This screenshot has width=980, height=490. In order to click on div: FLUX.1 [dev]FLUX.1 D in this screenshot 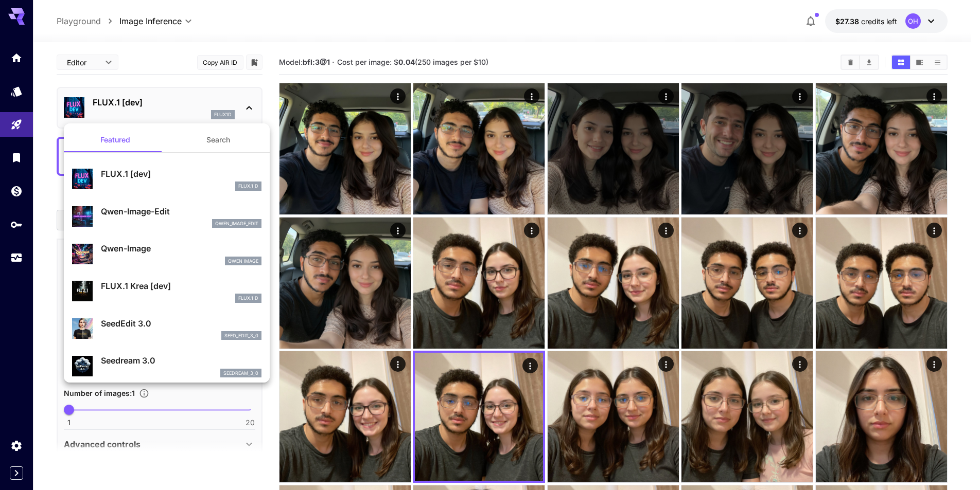, I will do `click(167, 179)`.